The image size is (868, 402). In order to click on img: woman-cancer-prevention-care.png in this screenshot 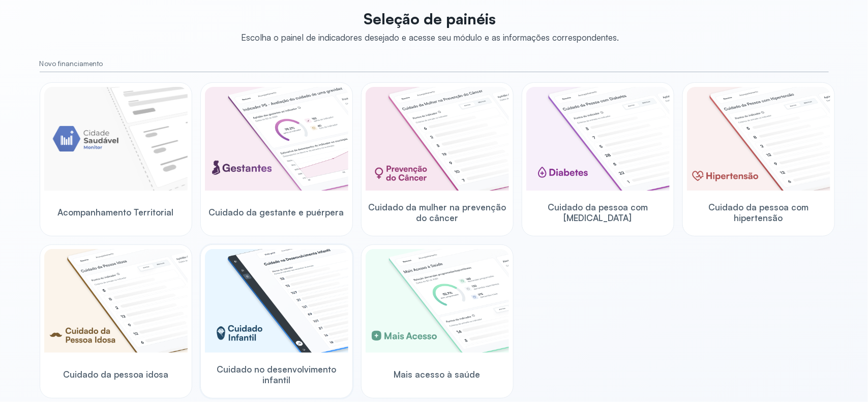, I will do `click(437, 139)`.